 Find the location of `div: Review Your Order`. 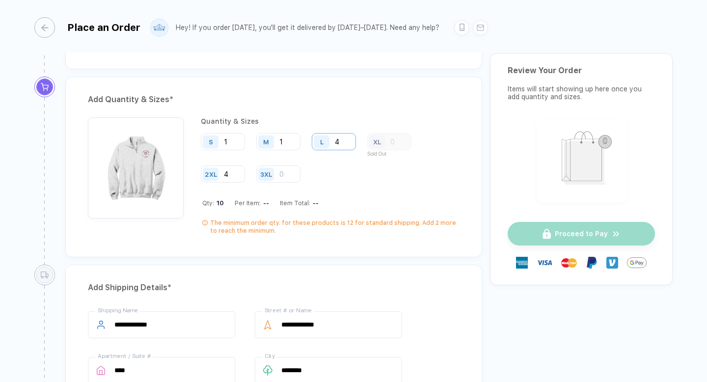

div: Review Your Order is located at coordinates (582, 70).